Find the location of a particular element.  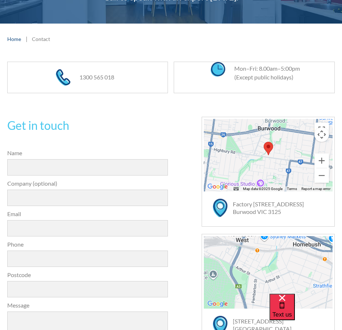

span: Map data ©2025 Google is located at coordinates (262, 188).